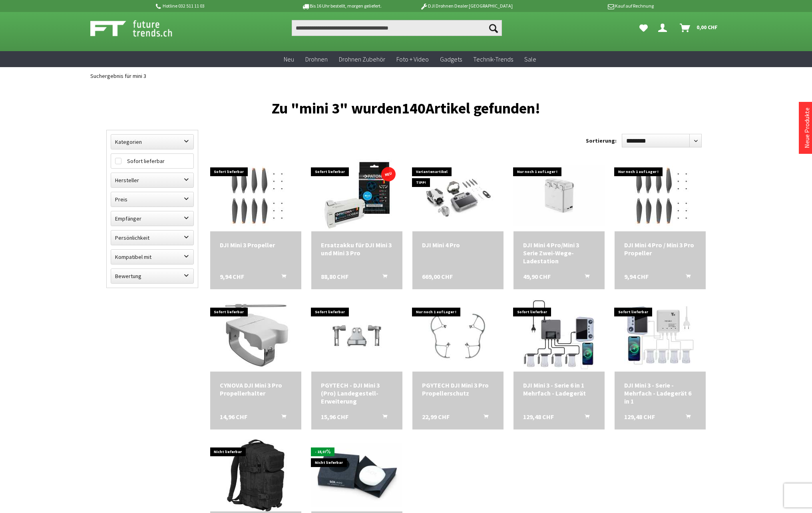  What do you see at coordinates (451, 59) in the screenshot?
I see `a: Gadgets` at bounding box center [451, 59].